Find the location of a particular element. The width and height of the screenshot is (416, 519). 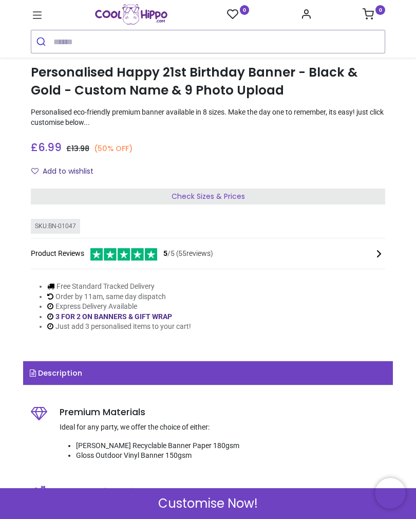

div: SKU: BN-01047 is located at coordinates (55, 226).